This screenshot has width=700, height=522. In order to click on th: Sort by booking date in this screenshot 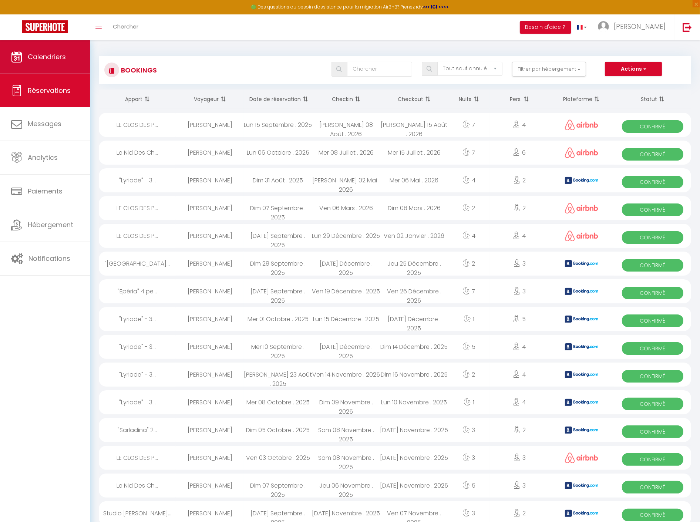, I will do `click(278, 99)`.